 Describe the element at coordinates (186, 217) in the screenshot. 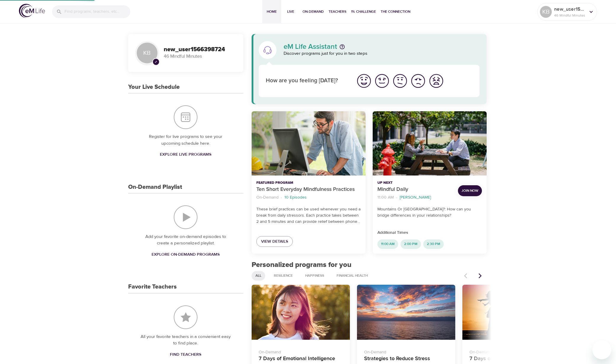

I see `img: On-Demand Playlist` at that location.